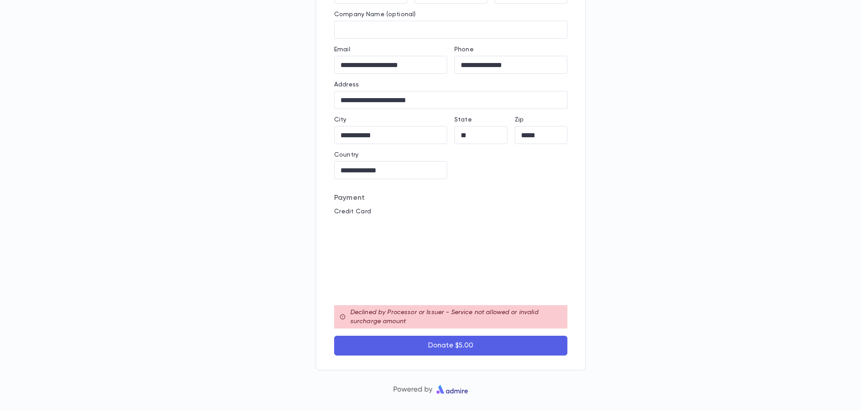  Describe the element at coordinates (346, 85) in the screenshot. I see `label: Address` at that location.